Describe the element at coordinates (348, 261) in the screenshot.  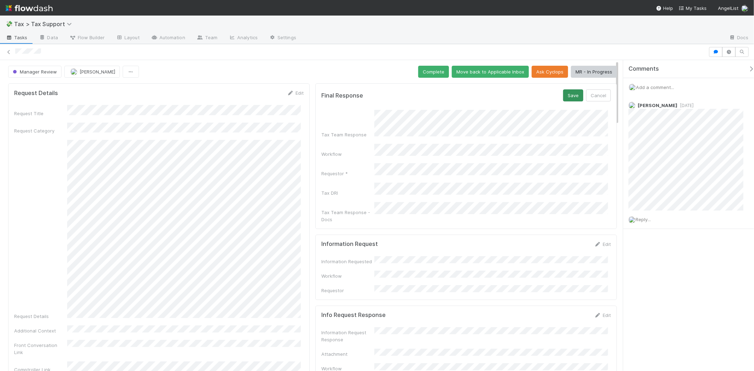
I see `div: Information Requested` at that location.